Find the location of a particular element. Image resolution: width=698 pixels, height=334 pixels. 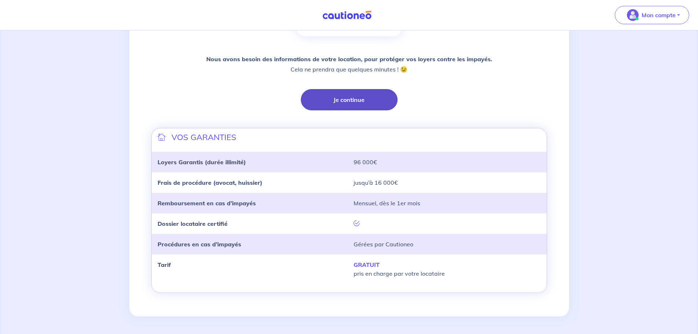

p: Mensuel, dès le 1er mois is located at coordinates (447, 203).